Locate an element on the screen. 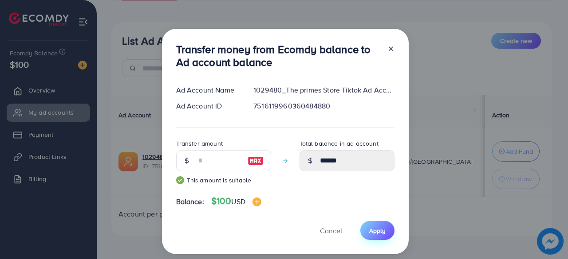  div: 1029480_The primes Store Tiktok Ad Account_1749983053900 is located at coordinates (323, 90).